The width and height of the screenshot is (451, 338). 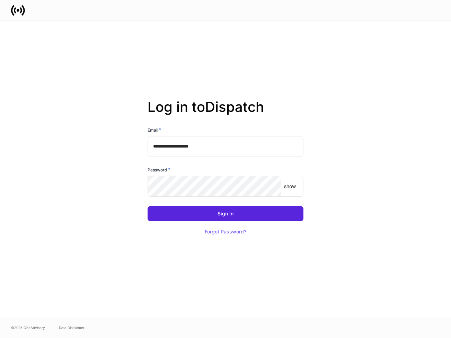 I want to click on button: Sign In, so click(x=226, y=214).